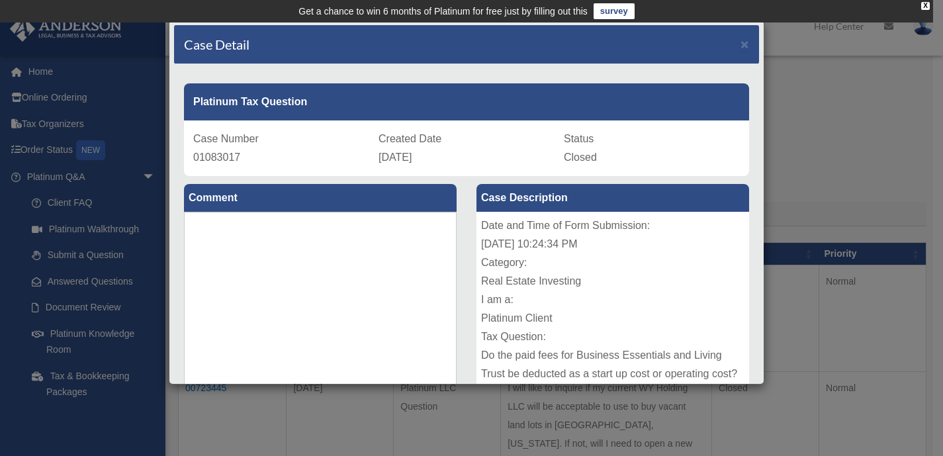  I want to click on a: survey, so click(614, 11).